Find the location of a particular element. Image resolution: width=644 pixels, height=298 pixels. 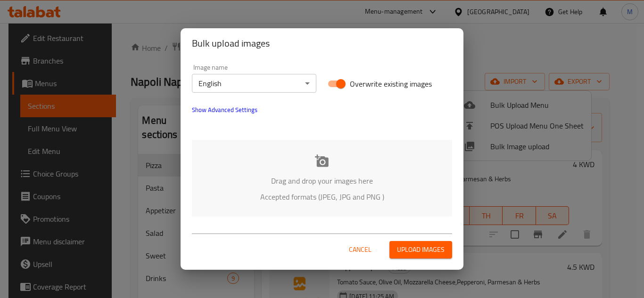

span: Overwrite existing images is located at coordinates (391, 84).